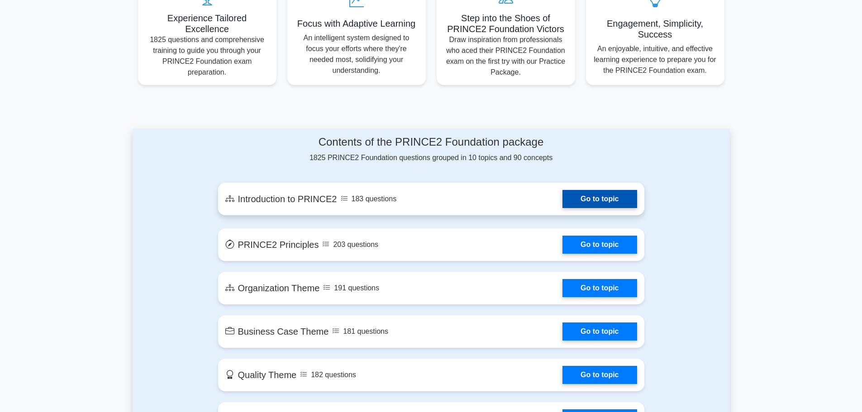  Describe the element at coordinates (431, 142) in the screenshot. I see `h4: Contents of the PRINCE2 Foundation package` at that location.